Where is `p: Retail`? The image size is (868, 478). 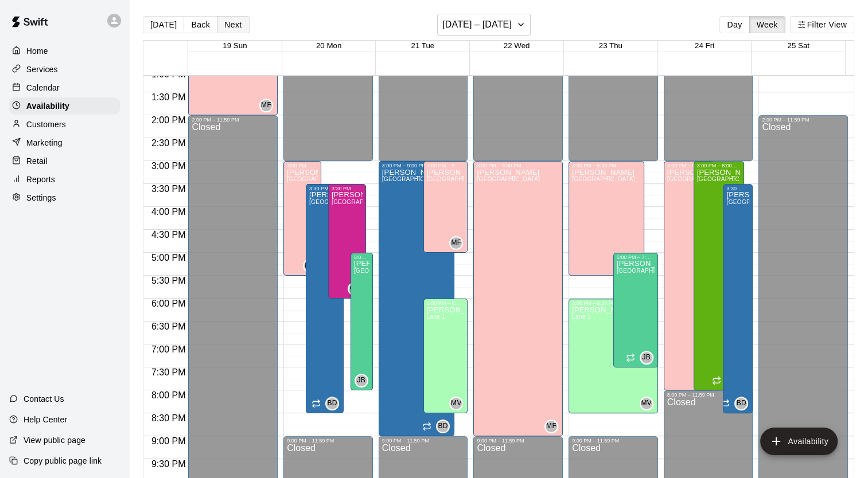 p: Retail is located at coordinates (37, 161).